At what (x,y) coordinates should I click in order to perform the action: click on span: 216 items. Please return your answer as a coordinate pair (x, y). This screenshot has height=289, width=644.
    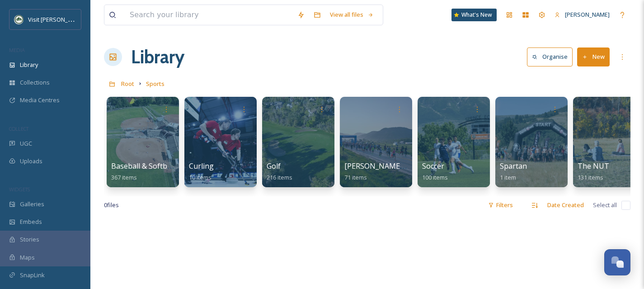
    Looking at the image, I should click on (279, 177).